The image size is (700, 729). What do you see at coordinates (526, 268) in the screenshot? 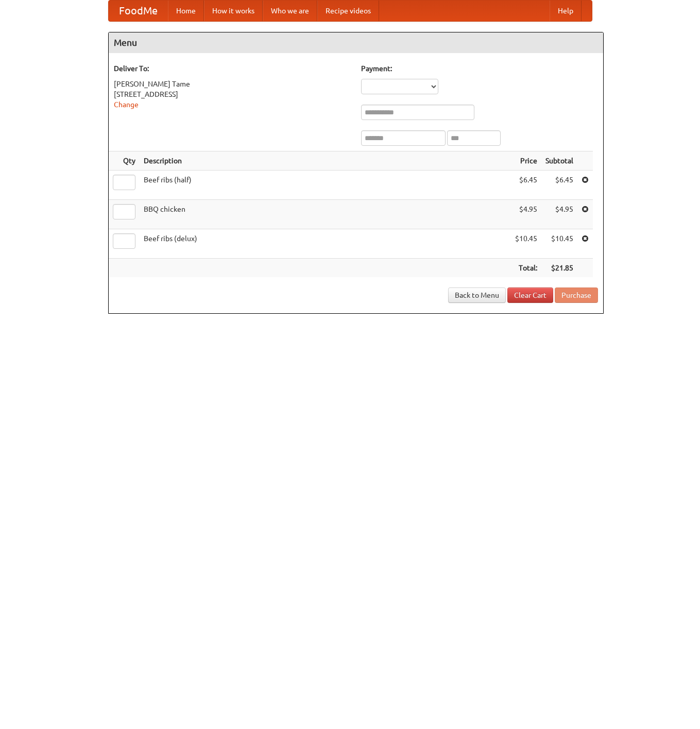
I see `th: Total:` at bounding box center [526, 268].